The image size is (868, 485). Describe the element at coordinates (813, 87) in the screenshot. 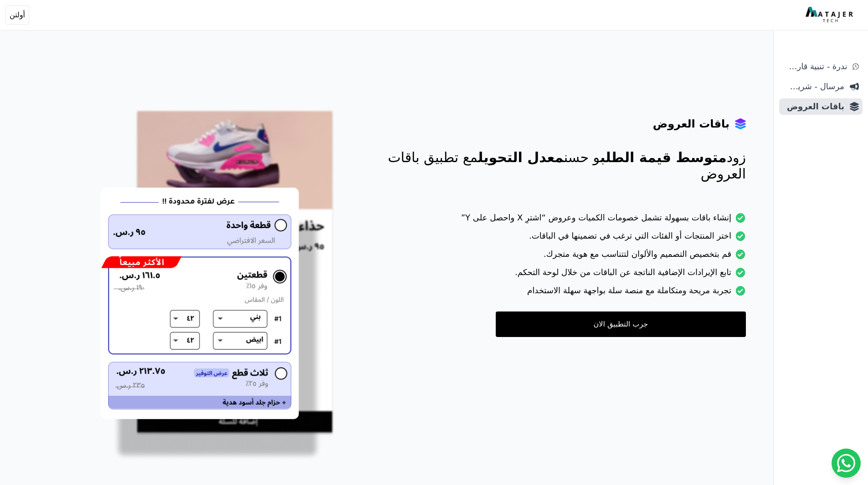

I see `span: مرسال - شريط دعاية` at that location.